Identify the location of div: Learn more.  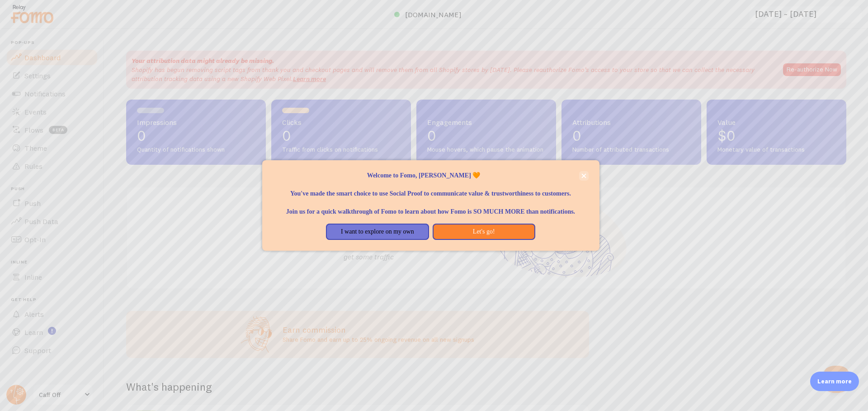
(835, 381).